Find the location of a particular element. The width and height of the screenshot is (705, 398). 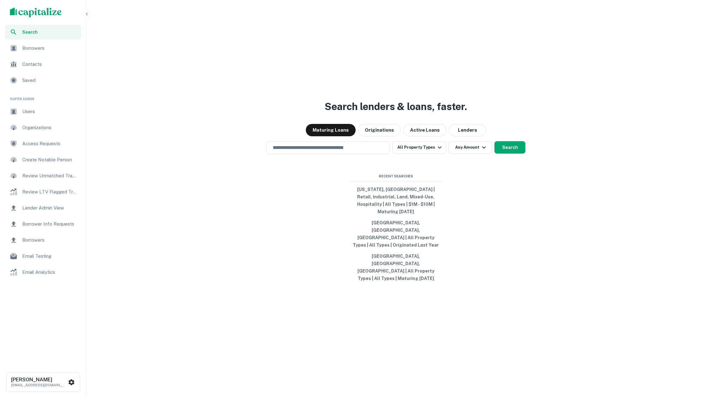

a: Organizations is located at coordinates (43, 128).